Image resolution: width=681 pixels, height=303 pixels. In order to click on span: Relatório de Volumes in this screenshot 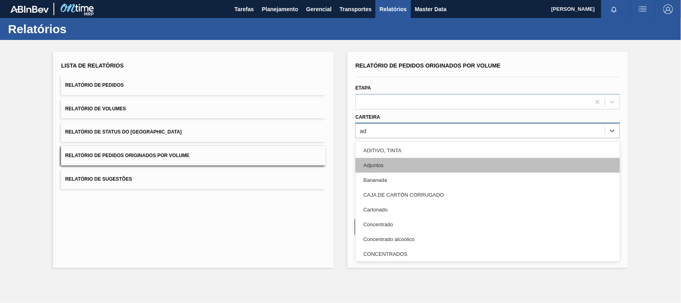, I will do `click(95, 109)`.